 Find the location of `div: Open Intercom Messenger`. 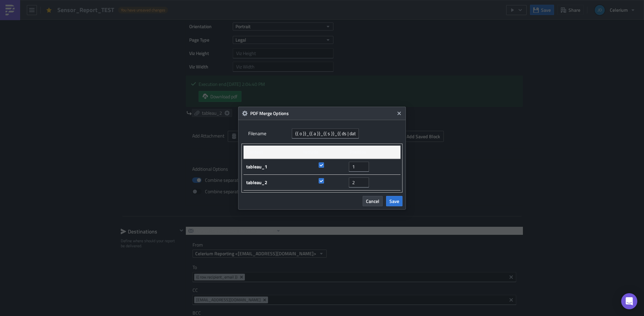

div: Open Intercom Messenger is located at coordinates (629, 302).